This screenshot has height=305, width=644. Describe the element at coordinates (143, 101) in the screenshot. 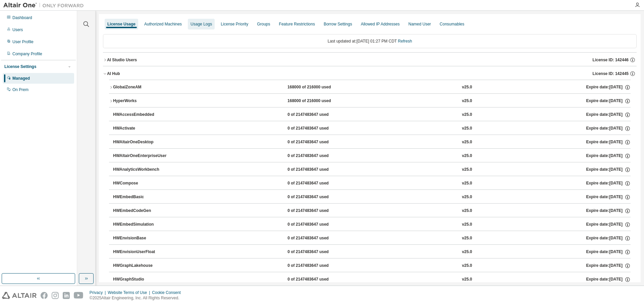

I see `div: HyperWorks` at that location.